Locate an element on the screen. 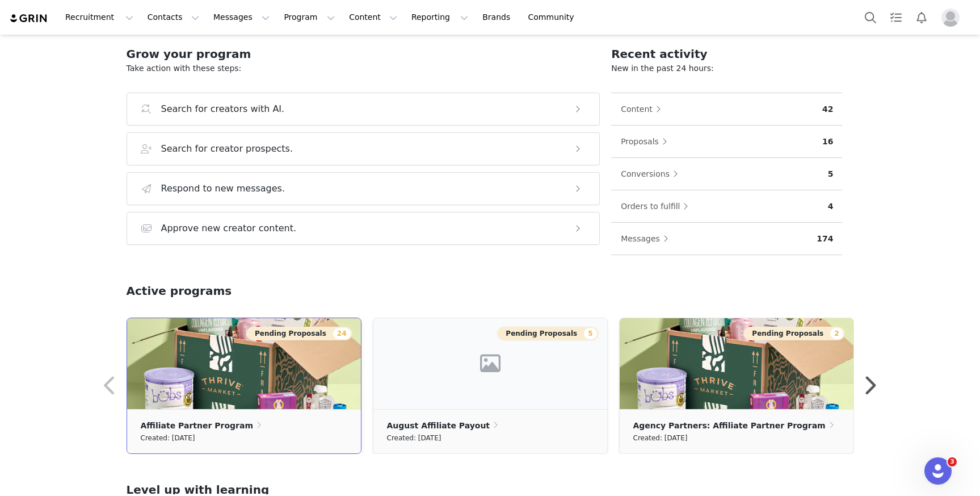 The width and height of the screenshot is (980, 496). button: Program is located at coordinates (309, 17).